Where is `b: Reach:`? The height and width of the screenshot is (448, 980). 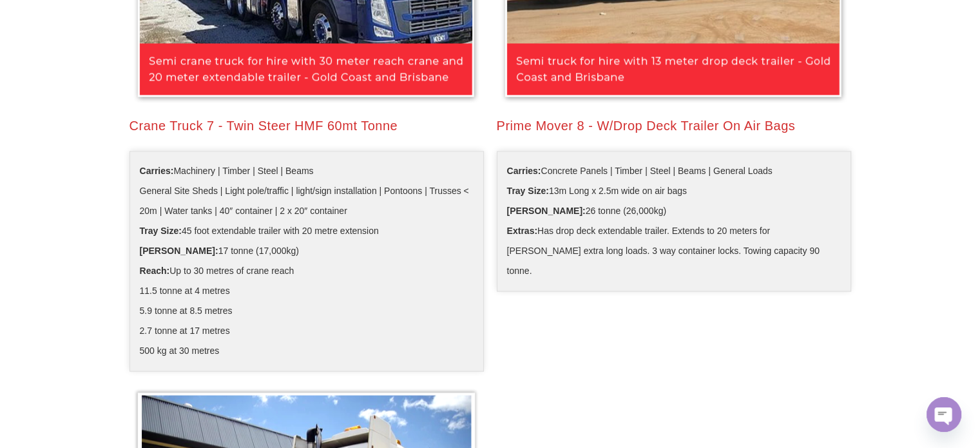
b: Reach: is located at coordinates (154, 271).